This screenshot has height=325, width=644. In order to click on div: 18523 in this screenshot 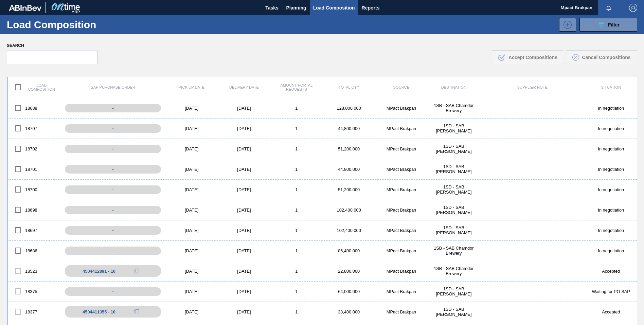, I will do `click(35, 271)`.